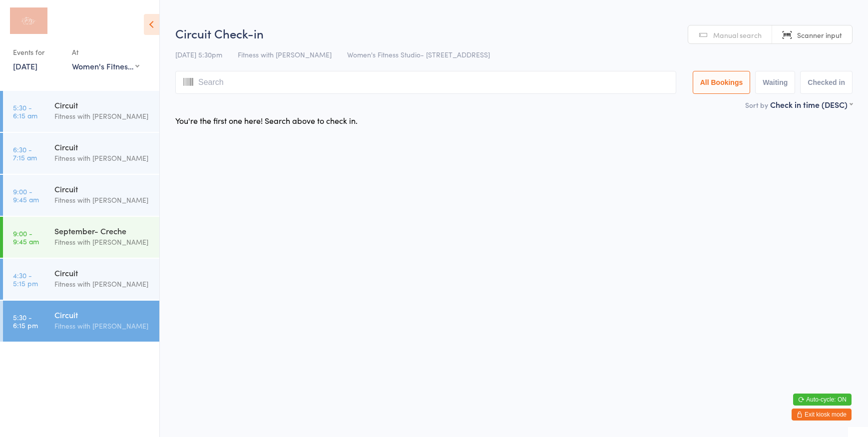 The width and height of the screenshot is (868, 437). I want to click on button: Exit kiosk mode, so click(822, 415).